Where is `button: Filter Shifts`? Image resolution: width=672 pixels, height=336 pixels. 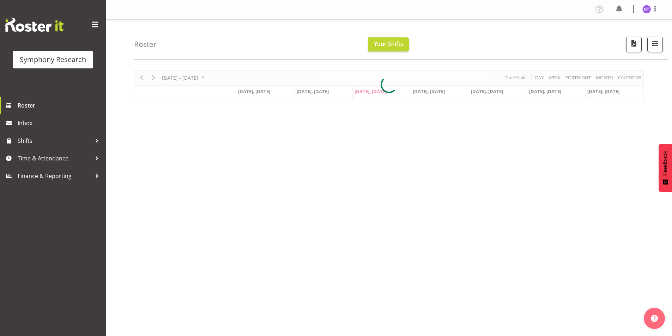
button: Filter Shifts is located at coordinates (655, 44).